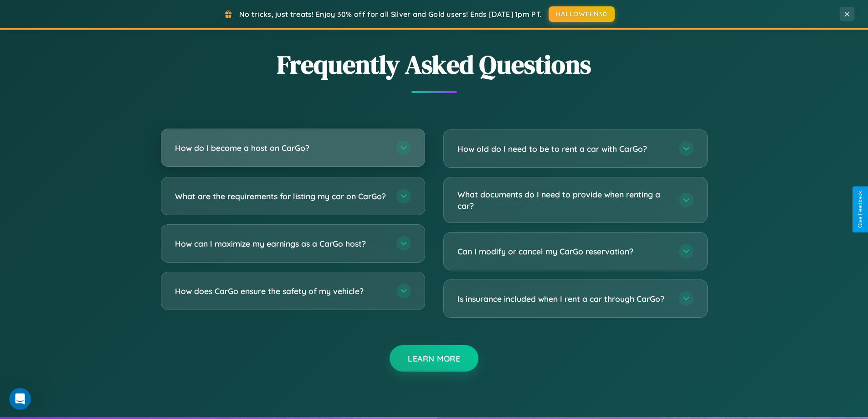  What do you see at coordinates (281, 148) in the screenshot?
I see `h3: How do I become a host on CarGo?` at bounding box center [281, 148].